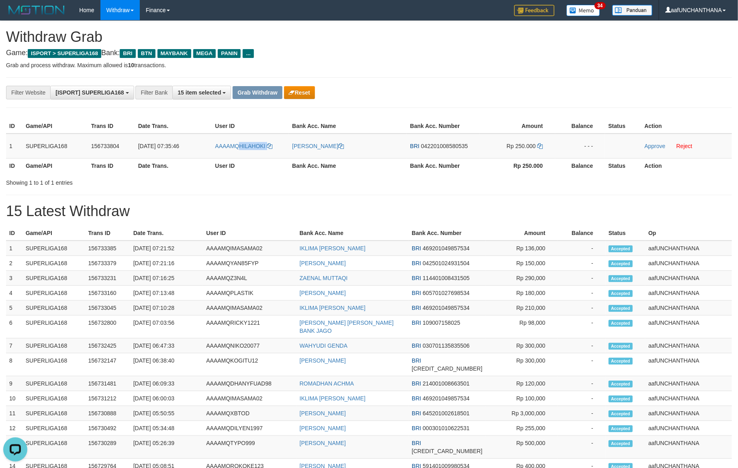 This screenshot has height=468, width=738. I want to click on a: Approve, so click(655, 146).